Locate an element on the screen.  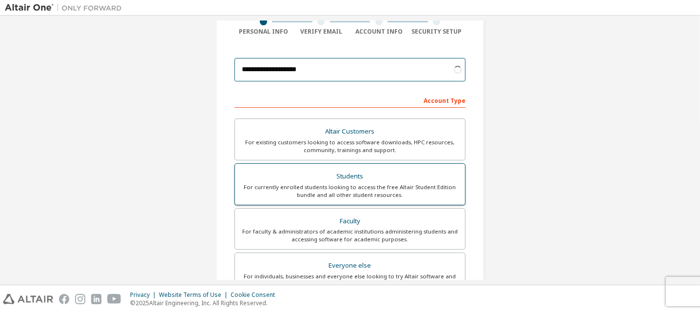
div: For existing customers looking to access software downloads, HPC resources, community, trainings ... is located at coordinates (350, 146).